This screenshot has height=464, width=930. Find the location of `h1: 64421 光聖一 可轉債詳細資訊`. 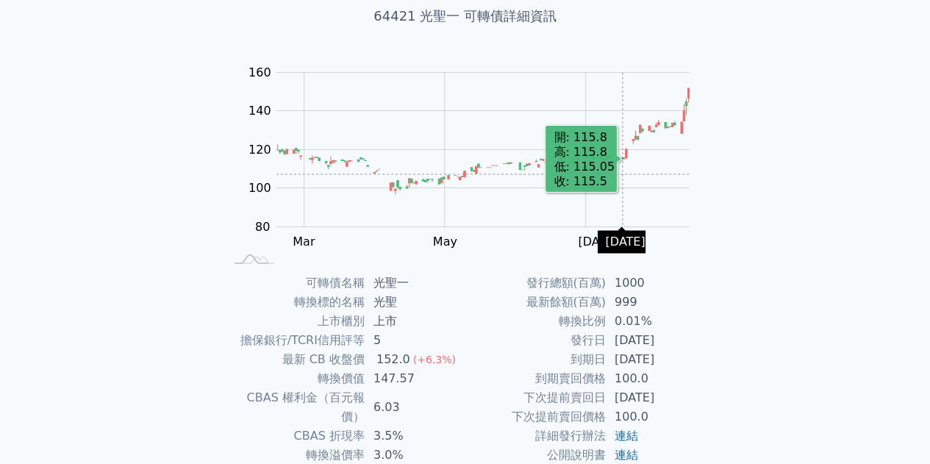

h1: 64421 光聖一 可轉債詳細資訊 is located at coordinates (465, 16).